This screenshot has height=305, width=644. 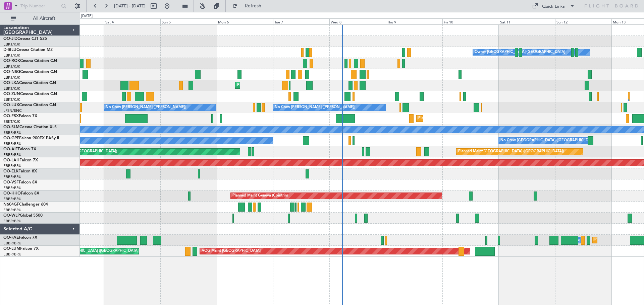 I want to click on span: OO-FSX, so click(x=11, y=116).